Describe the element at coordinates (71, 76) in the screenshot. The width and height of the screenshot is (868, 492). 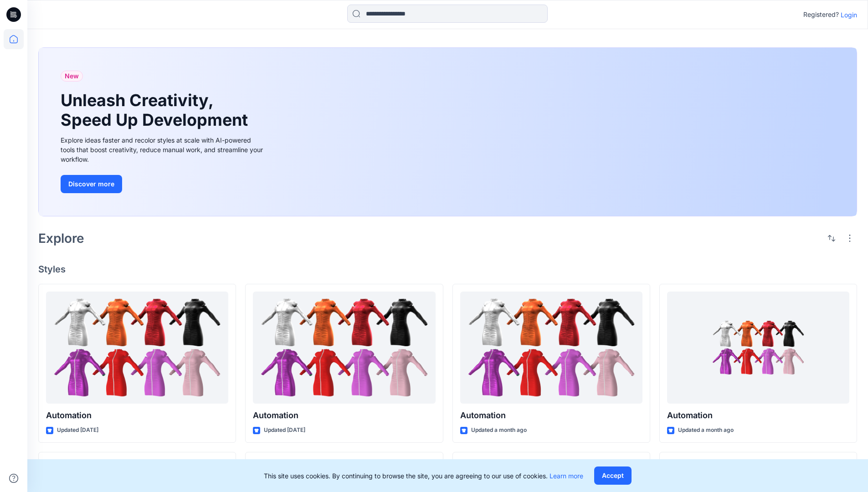
I see `span: New` at that location.